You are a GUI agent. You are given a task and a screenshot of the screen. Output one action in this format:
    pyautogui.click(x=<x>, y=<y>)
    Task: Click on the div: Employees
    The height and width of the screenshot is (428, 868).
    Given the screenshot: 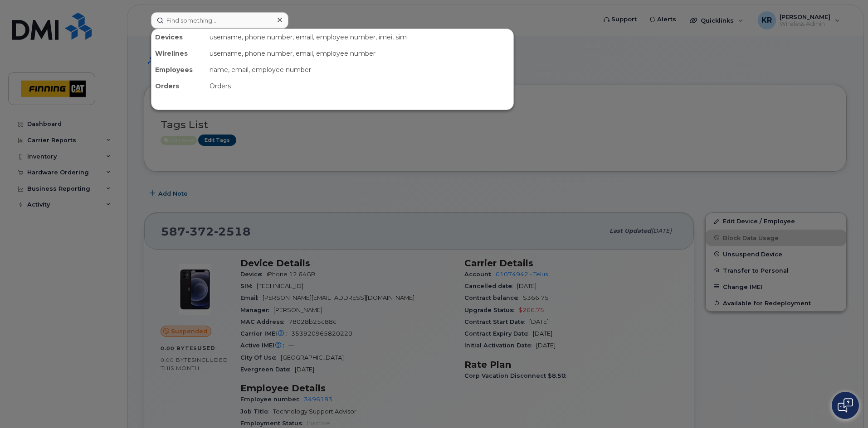 What is the action you would take?
    pyautogui.click(x=179, y=70)
    